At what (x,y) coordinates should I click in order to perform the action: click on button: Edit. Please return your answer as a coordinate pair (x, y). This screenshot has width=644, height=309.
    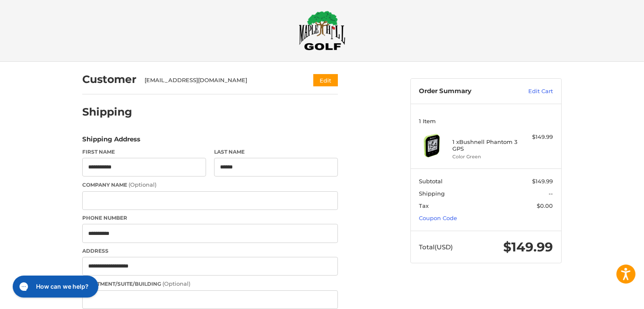
    Looking at the image, I should click on (326, 80).